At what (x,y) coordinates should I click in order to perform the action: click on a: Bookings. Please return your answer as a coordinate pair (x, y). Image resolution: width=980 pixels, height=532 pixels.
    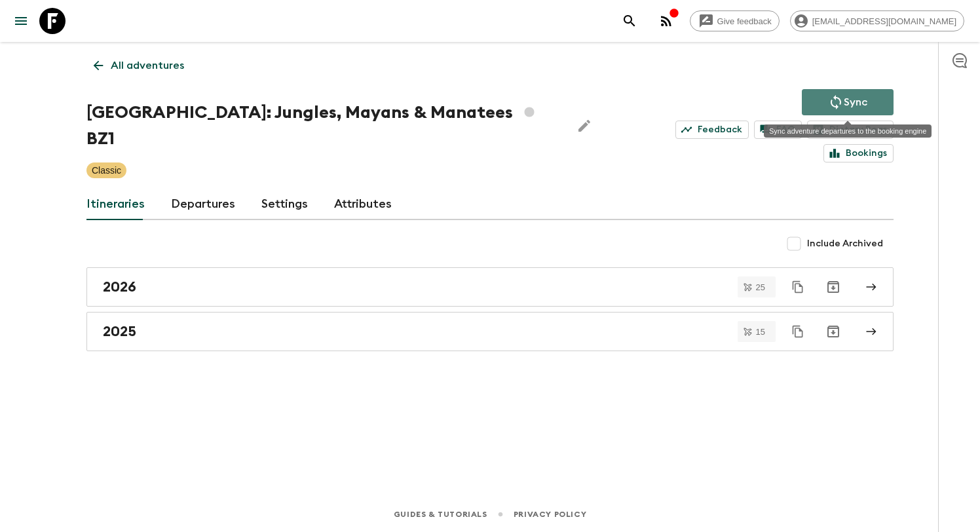
    Looking at the image, I should click on (858, 154).